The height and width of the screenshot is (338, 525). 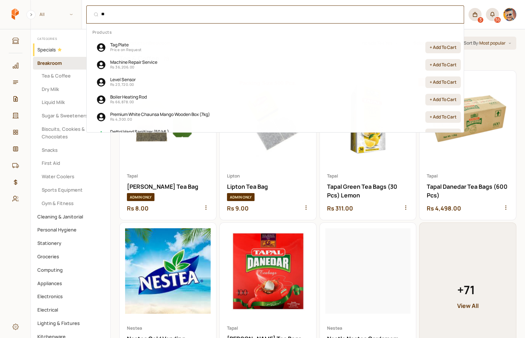 I want to click on span: Level Sensor, so click(x=123, y=79).